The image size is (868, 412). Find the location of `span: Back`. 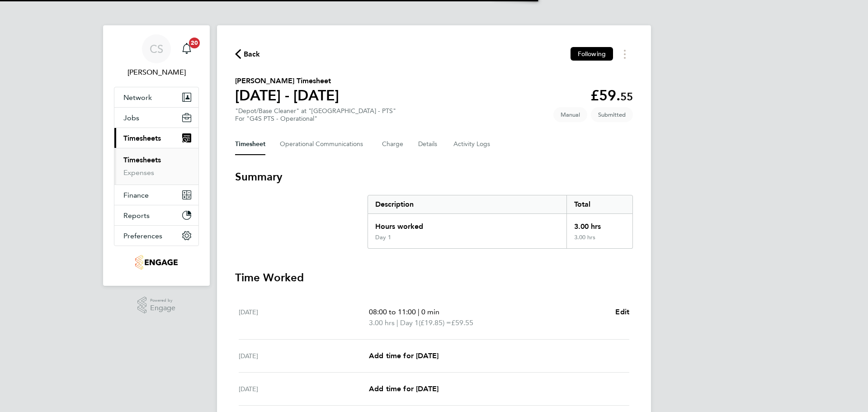

span: Back is located at coordinates (252, 54).